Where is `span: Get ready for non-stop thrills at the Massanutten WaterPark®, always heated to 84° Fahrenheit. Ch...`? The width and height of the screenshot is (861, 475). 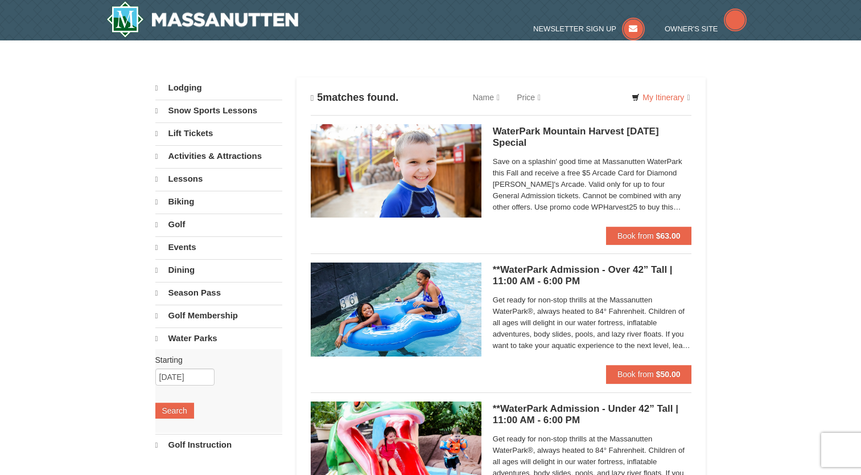 span: Get ready for non-stop thrills at the Massanutten WaterPark®, always heated to 84° Fahrenheit. Ch... is located at coordinates (593, 323).